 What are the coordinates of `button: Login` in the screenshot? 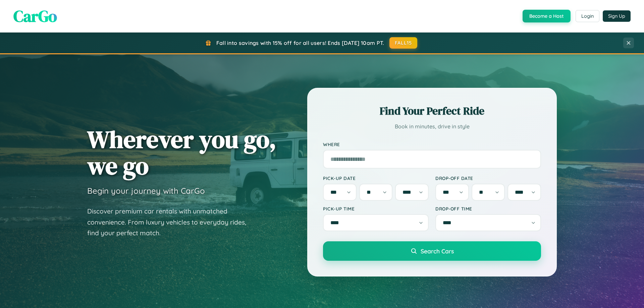 It's located at (587, 16).